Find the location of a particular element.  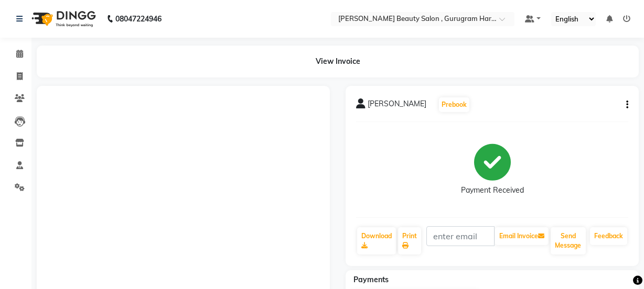

div: View Invoice is located at coordinates (338, 61).